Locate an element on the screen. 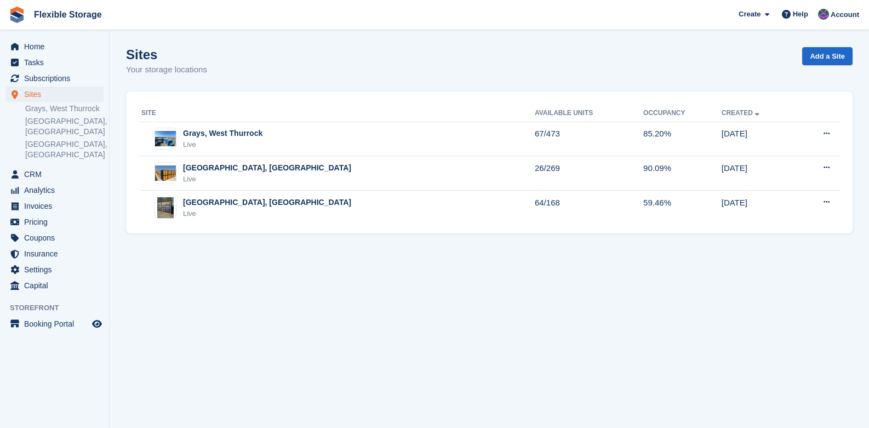 The width and height of the screenshot is (869, 428). th: Site is located at coordinates (337, 113).